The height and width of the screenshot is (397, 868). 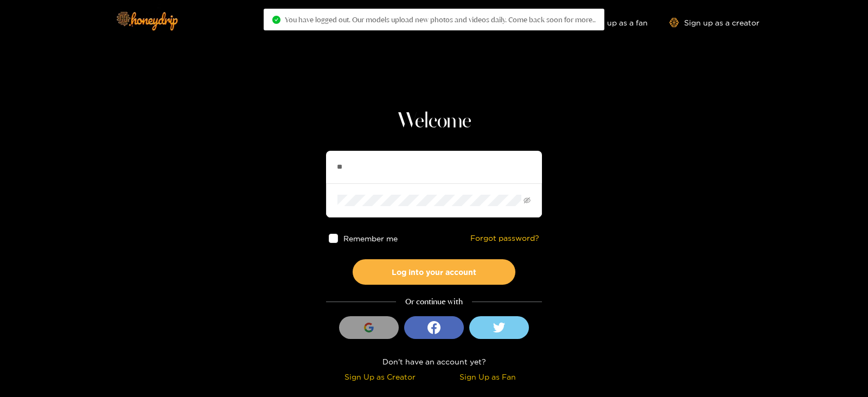 I want to click on div: Sign Up as Fan, so click(x=488, y=376).